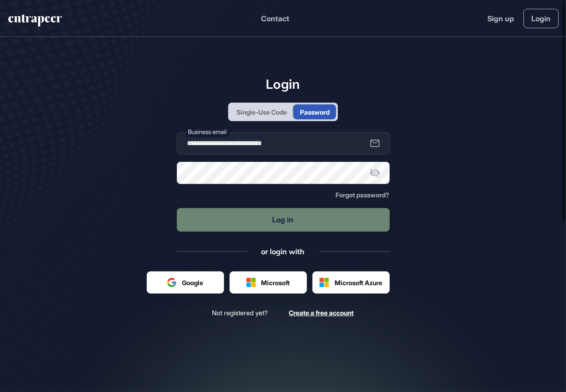  What do you see at coordinates (240, 313) in the screenshot?
I see `span: Not registered yet?` at bounding box center [240, 313].